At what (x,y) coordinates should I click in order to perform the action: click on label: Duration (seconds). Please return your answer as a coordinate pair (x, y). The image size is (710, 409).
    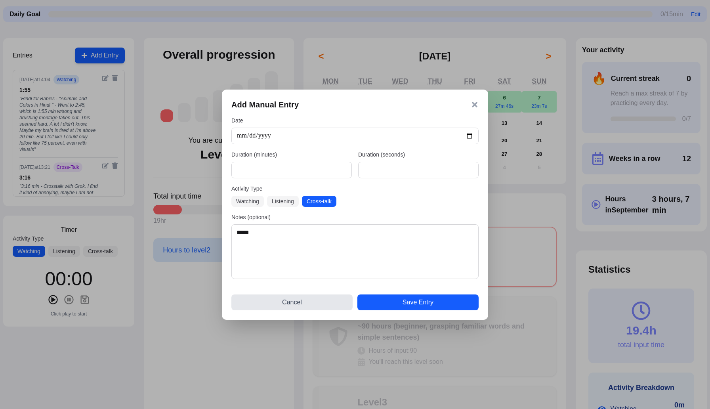
    Looking at the image, I should click on (418, 154).